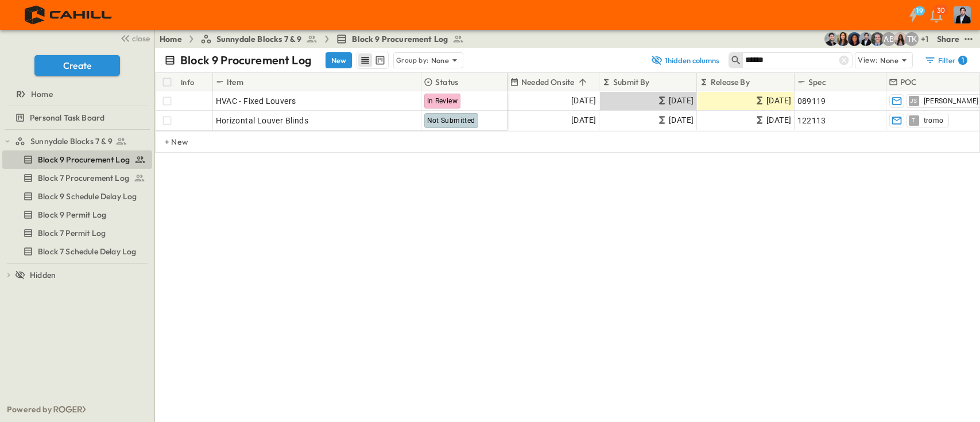 This screenshot has width=980, height=422. Describe the element at coordinates (246, 60) in the screenshot. I see `p: Block 9 Procurement Log` at that location.